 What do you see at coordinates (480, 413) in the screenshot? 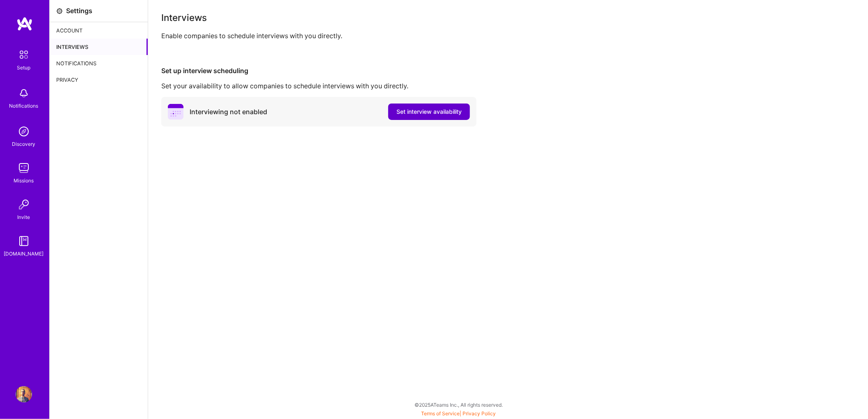
I see `a: Privacy Policy` at bounding box center [480, 413].